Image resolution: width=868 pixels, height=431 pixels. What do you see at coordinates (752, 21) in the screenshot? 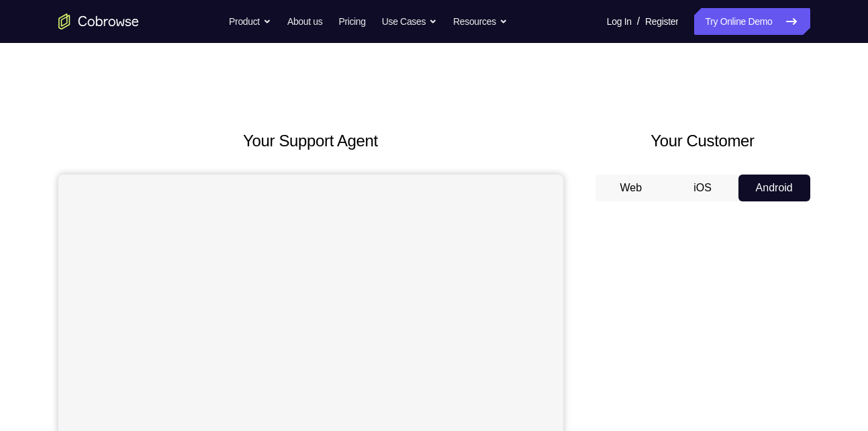
I see `a: Try Online Demo` at bounding box center [752, 21].